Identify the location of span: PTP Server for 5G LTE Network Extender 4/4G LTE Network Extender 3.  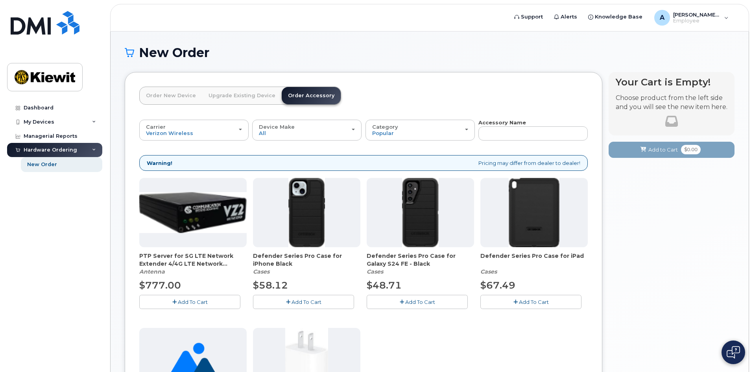
(193, 259).